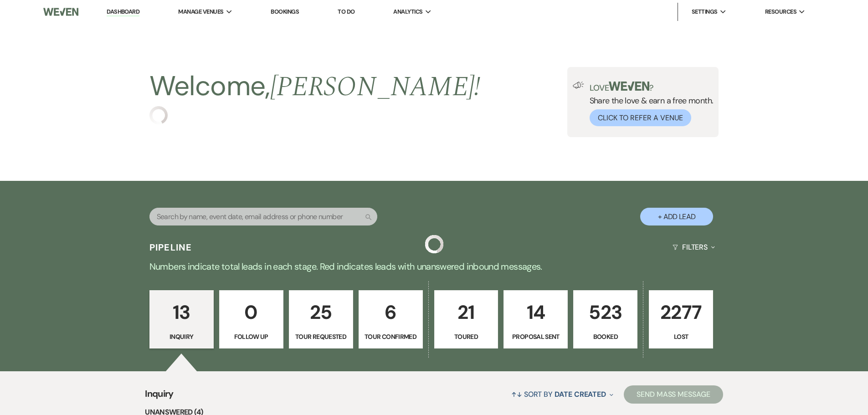  What do you see at coordinates (181, 336) in the screenshot?
I see `p: Inquiry` at bounding box center [181, 336].